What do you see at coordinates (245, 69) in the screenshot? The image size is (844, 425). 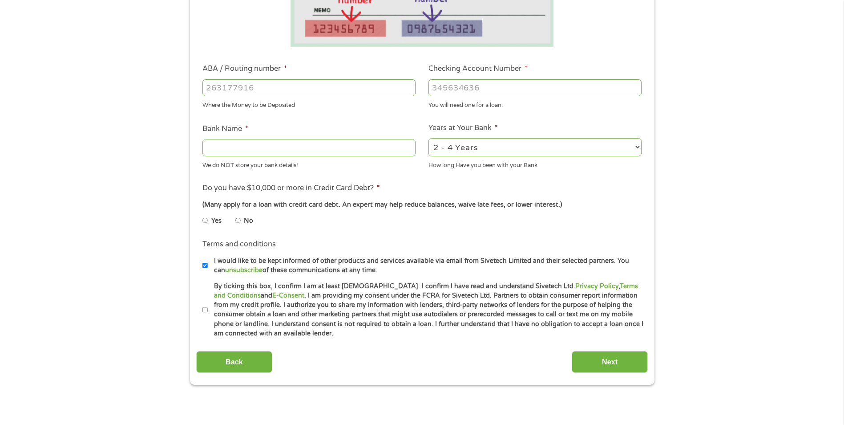 I see `label: ABA / Routing number` at bounding box center [245, 69].